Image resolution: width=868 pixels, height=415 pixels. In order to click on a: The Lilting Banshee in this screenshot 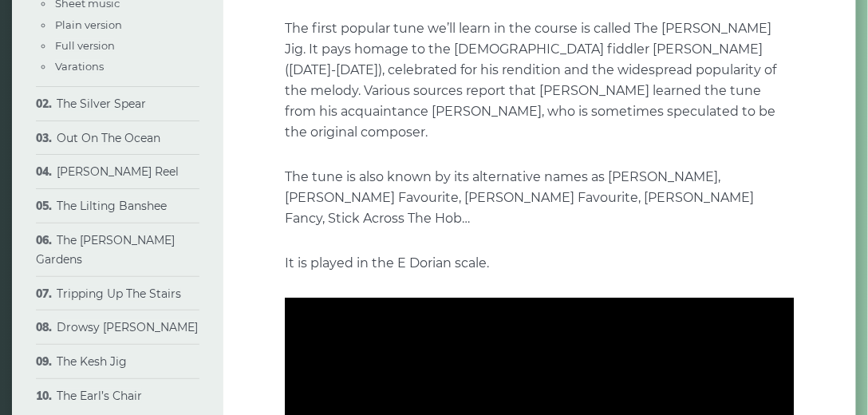, I will do `click(112, 206)`.